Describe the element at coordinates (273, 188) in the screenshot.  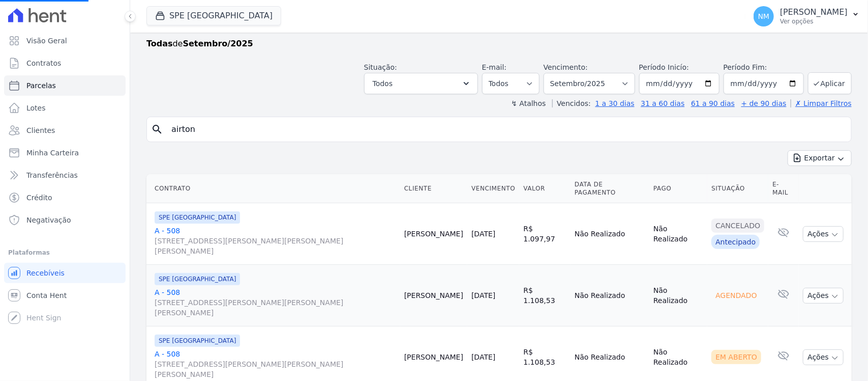
I see `th: Contrato` at that location.